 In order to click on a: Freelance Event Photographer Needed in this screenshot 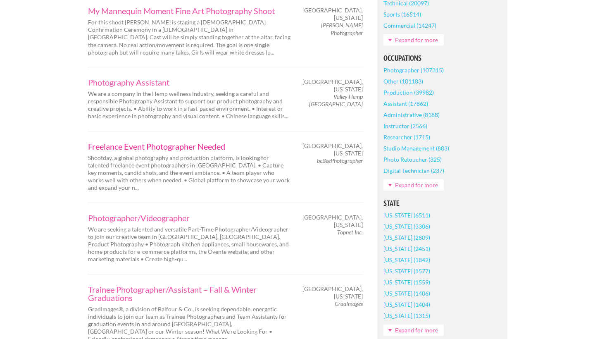, I will do `click(189, 146)`.